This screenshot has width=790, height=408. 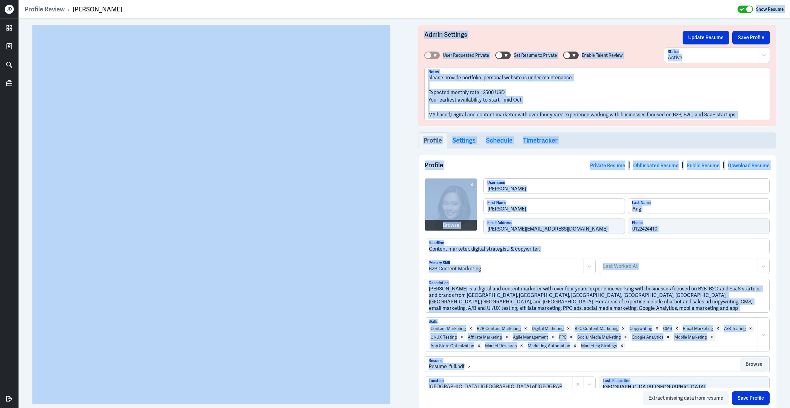 I want to click on div: App Store OptimizationRemove App Store Optimization, so click(x=455, y=345).